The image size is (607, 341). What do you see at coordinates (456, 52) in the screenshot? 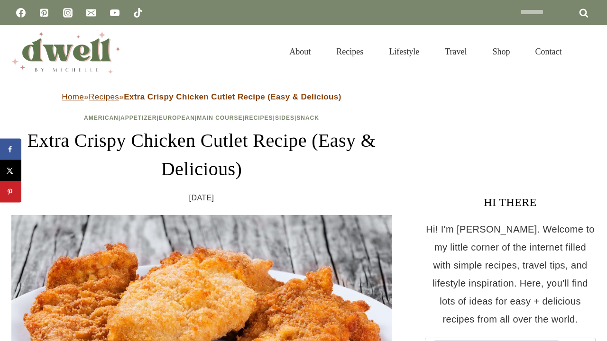
I see `a: Travel` at bounding box center [456, 52].